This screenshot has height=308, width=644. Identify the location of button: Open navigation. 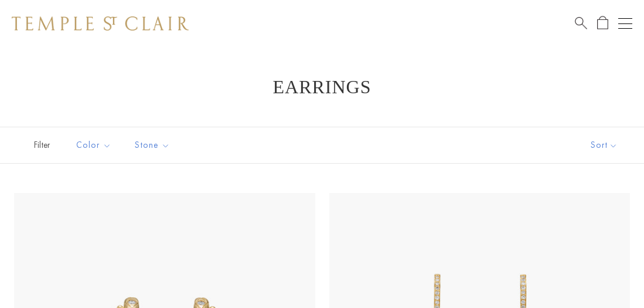
(626, 23).